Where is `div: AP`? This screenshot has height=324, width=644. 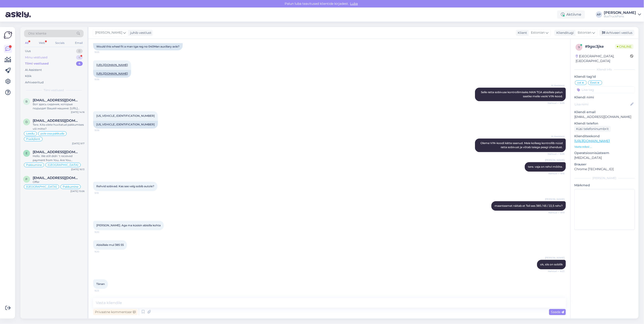 div: AP is located at coordinates (599, 15).